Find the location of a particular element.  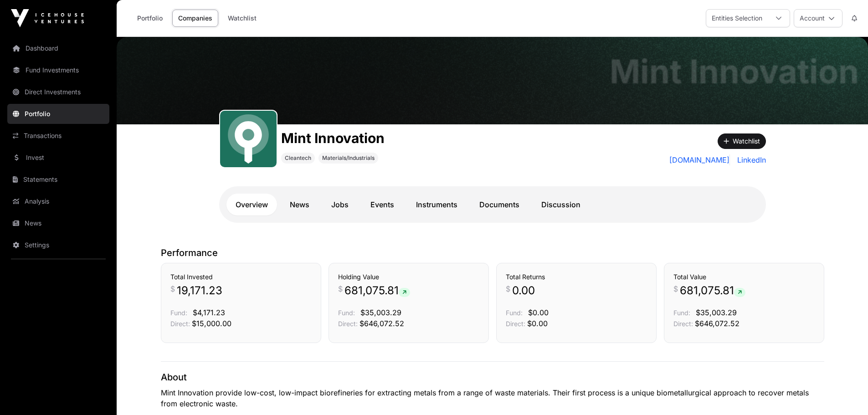

span: Cleantech is located at coordinates (298, 158).